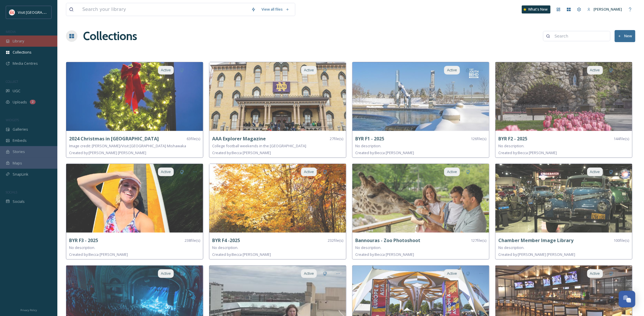 The width and height of the screenshot is (644, 316). What do you see at coordinates (564, 96) in the screenshot?
I see `img: 8ce4ea75-6354-4d39-9f1b-49b8f1434b6d.jpg` at bounding box center [564, 96].